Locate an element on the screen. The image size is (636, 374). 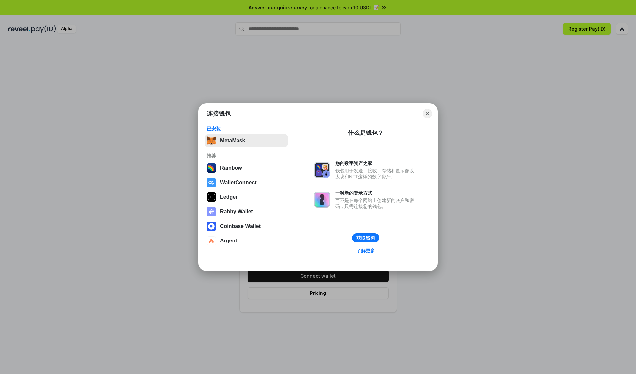
div: 推荐 is located at coordinates (246, 156).